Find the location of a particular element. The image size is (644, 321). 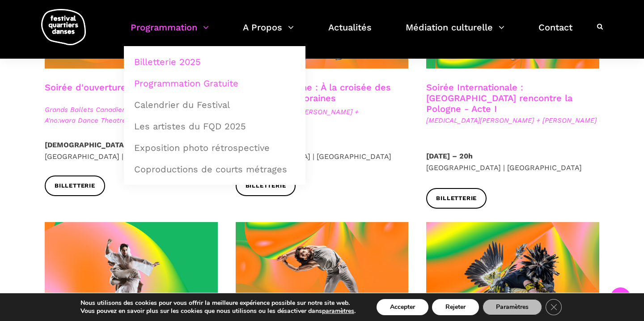

a: Les artistes du FQD 2025 is located at coordinates (215, 126).